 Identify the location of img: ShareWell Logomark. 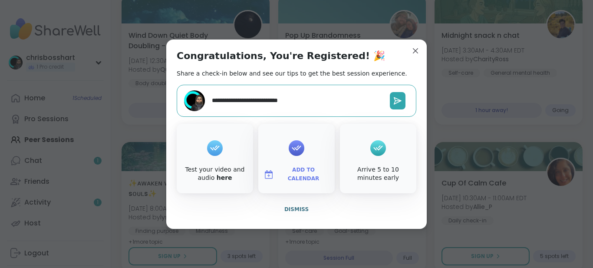
(269, 175).